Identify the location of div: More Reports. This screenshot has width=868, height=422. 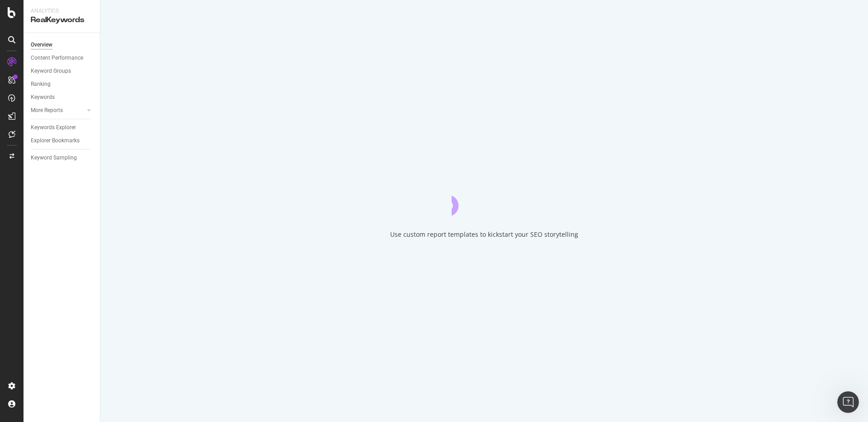
(46, 110).